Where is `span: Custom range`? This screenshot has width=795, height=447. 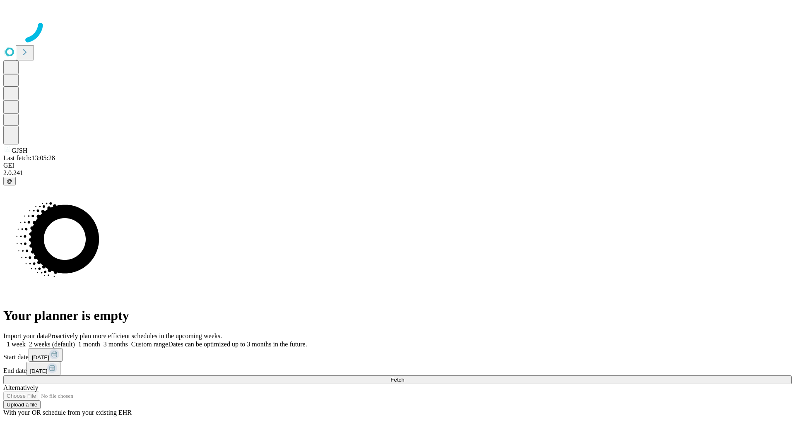 span: Custom range is located at coordinates (149, 344).